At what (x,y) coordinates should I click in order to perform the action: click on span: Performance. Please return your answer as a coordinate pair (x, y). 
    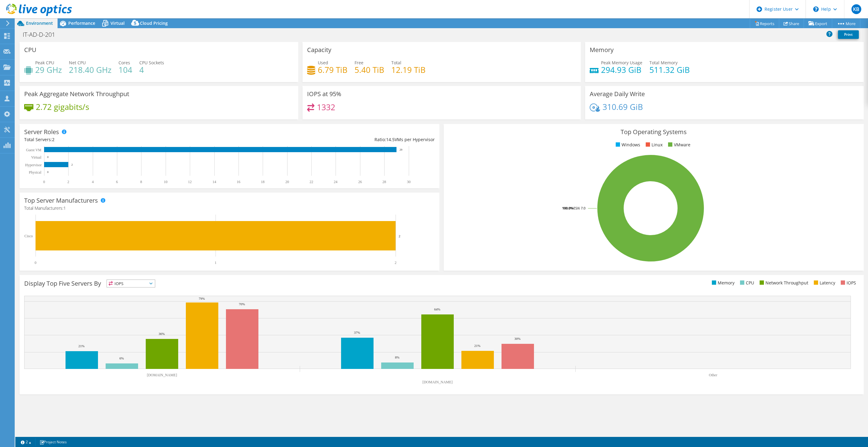
    Looking at the image, I should click on (82, 23).